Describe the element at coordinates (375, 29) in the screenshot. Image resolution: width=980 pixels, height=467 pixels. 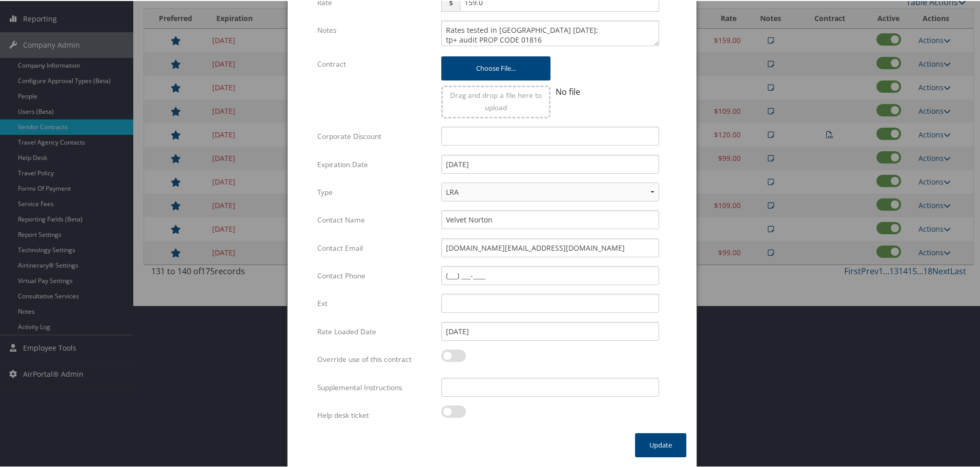
I see `label: Notes` at that location.